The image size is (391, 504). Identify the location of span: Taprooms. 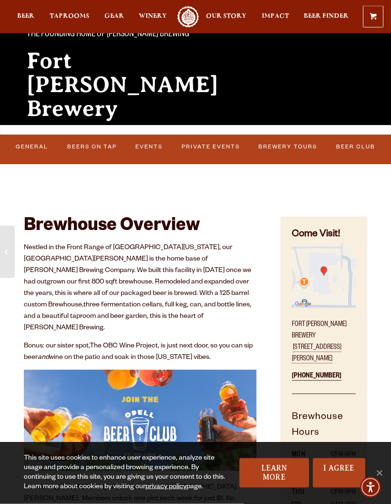
(69, 16).